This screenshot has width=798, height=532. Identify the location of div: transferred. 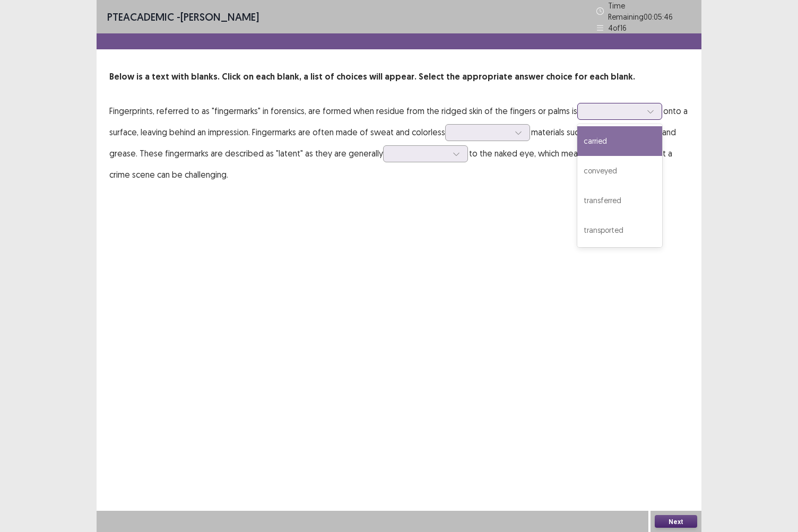
(620, 201).